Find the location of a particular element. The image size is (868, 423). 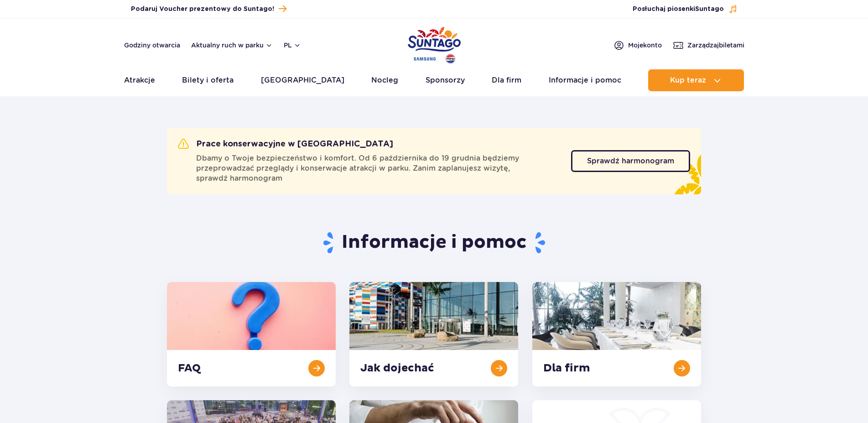

span: Suntago is located at coordinates (709, 9).